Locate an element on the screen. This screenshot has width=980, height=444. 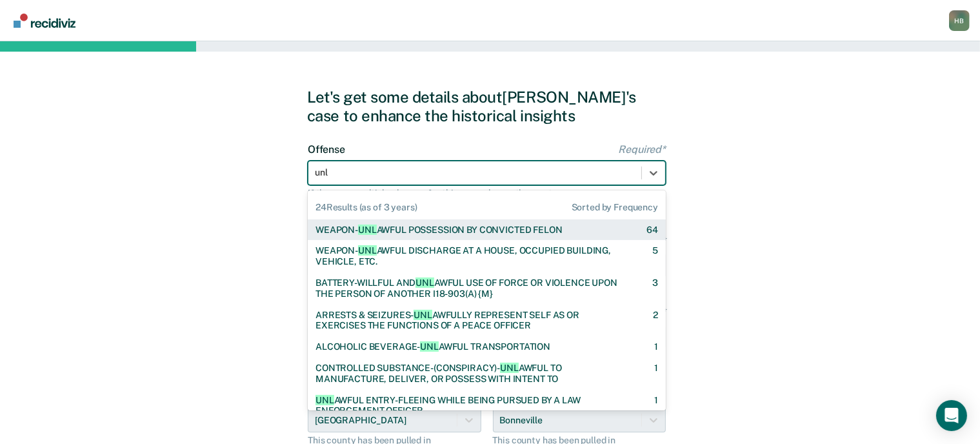
label: Offense is located at coordinates (487, 149).